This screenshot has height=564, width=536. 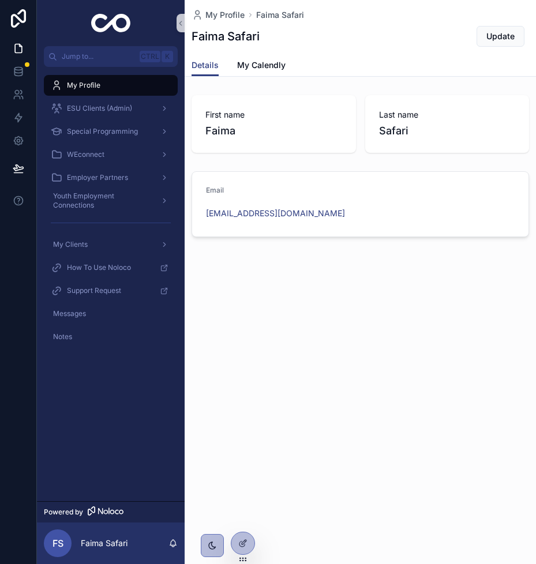 What do you see at coordinates (261, 66) in the screenshot?
I see `a: My Calendly` at bounding box center [261, 66].